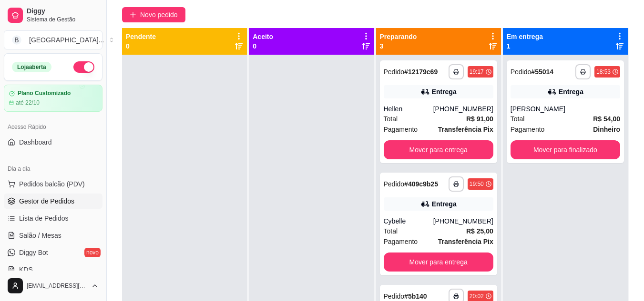 The width and height of the screenshot is (644, 301). What do you see at coordinates (53, 40) in the screenshot?
I see `button: Select a team` at bounding box center [53, 40].